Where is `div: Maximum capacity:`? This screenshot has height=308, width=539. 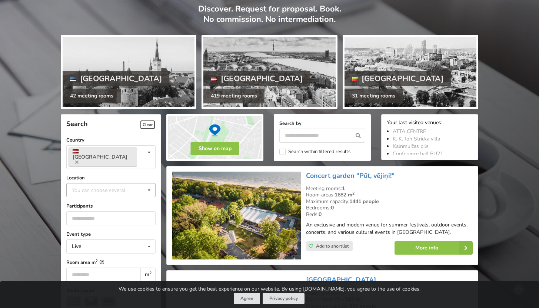
div: Maximum capacity: is located at coordinates (390, 202).